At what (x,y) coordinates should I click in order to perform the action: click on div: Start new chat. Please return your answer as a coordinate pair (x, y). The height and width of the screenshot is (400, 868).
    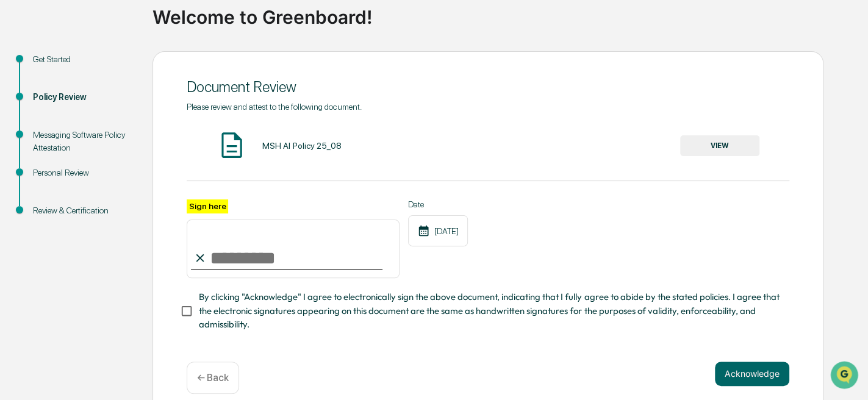
    Looking at the image, I should click on (121, 177).